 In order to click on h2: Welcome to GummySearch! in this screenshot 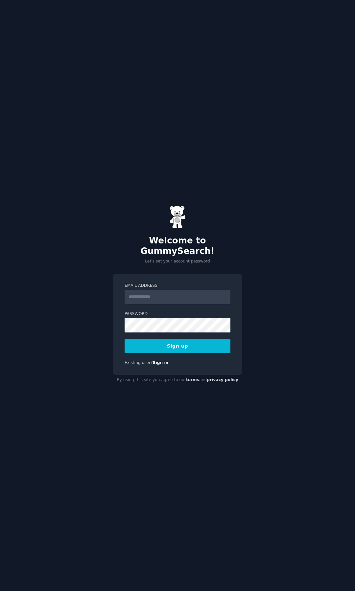, I will do `click(178, 246)`.